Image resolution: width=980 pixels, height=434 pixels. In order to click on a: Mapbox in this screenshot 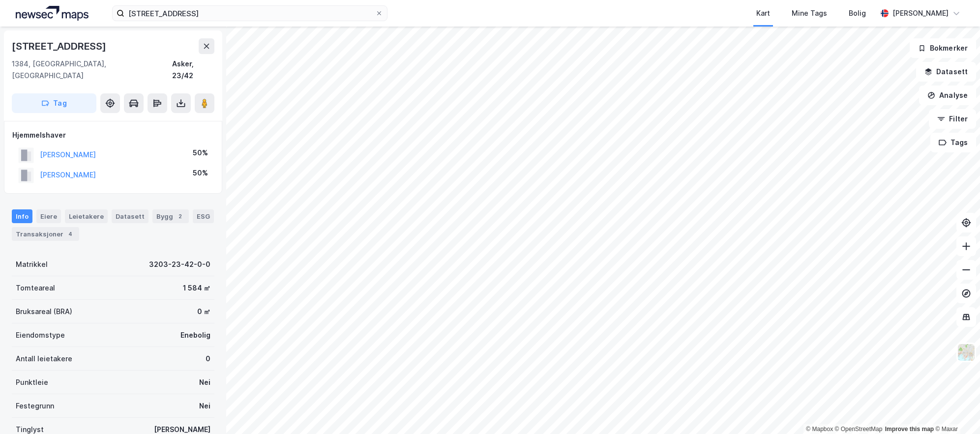, I will do `click(820, 429)`.